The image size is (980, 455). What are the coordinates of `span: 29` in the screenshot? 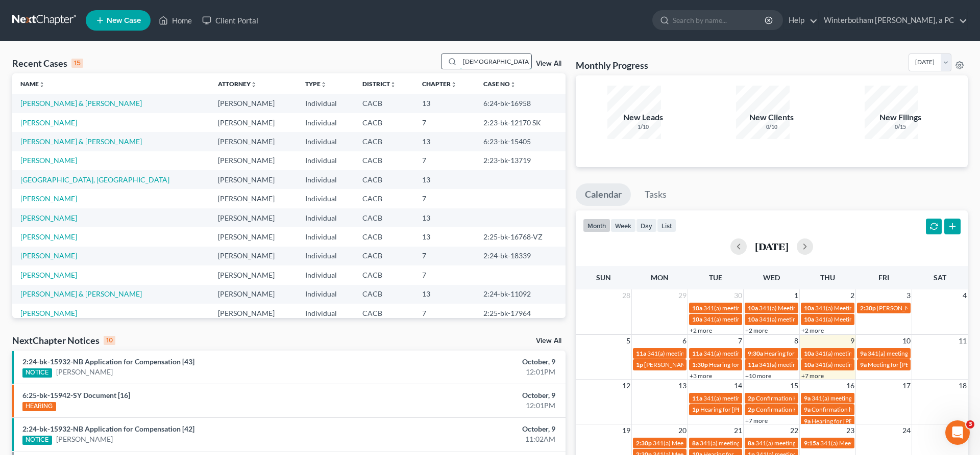 It's located at (682, 296).